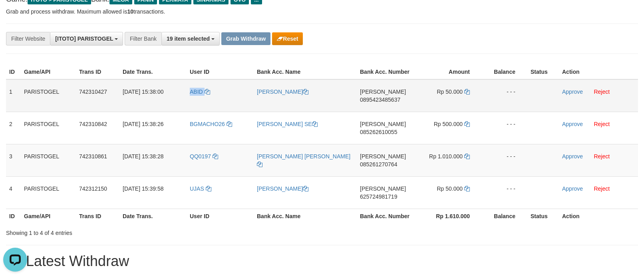 The image size is (644, 278). Describe the element at coordinates (245, 39) in the screenshot. I see `button: Grab Withdraw` at that location.